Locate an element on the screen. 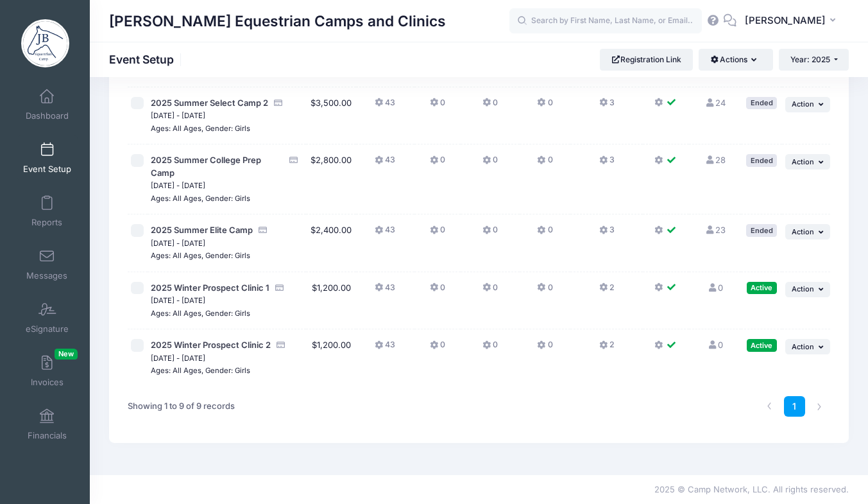 The image size is (868, 504). span: Financials is located at coordinates (47, 435).